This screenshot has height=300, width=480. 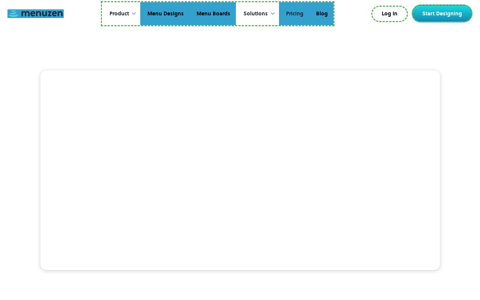 What do you see at coordinates (165, 14) in the screenshot?
I see `a: Menu Designs` at bounding box center [165, 14].